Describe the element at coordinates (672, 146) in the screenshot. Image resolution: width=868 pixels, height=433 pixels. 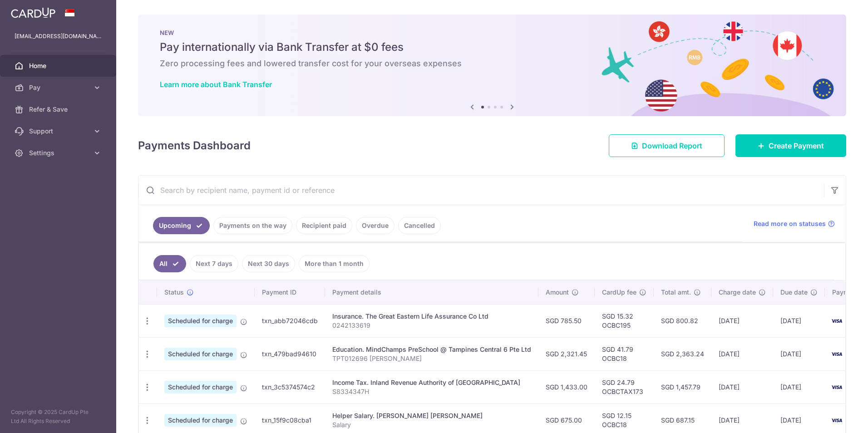
I see `span: Download Report` at that location.